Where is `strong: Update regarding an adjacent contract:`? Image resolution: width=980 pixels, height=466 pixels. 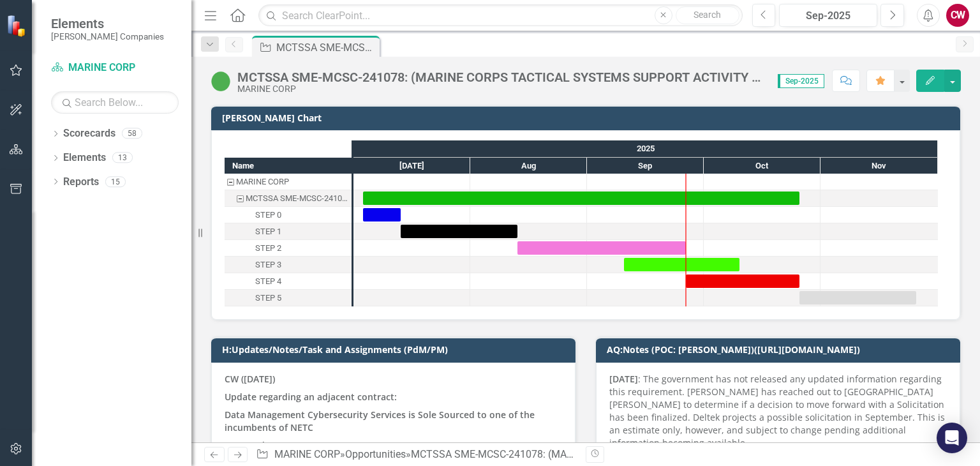 strong: Update regarding an adjacent contract: is located at coordinates (311, 396).